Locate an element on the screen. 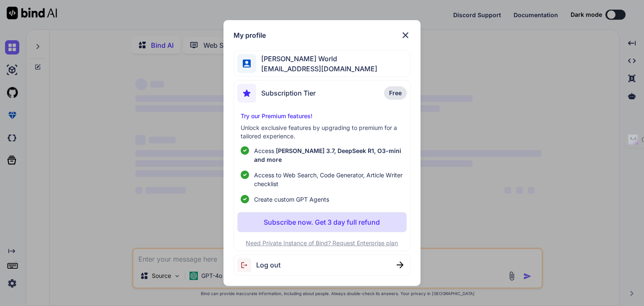  img: profile is located at coordinates (246, 64).